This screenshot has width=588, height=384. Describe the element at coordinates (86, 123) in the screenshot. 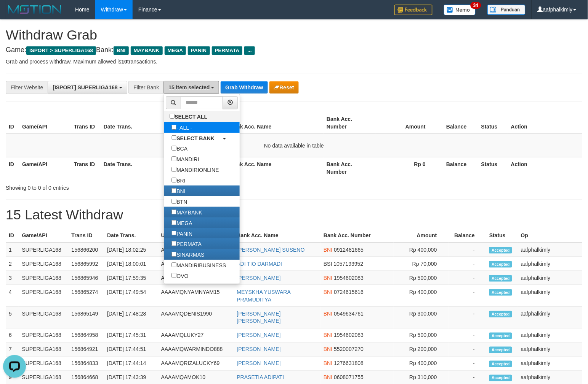

I see `th: Trans ID` at that location.